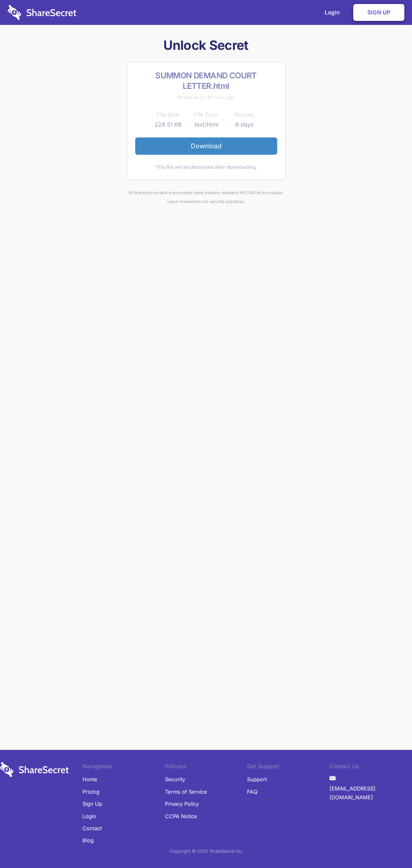  Describe the element at coordinates (244, 115) in the screenshot. I see `th: Expires` at that location.